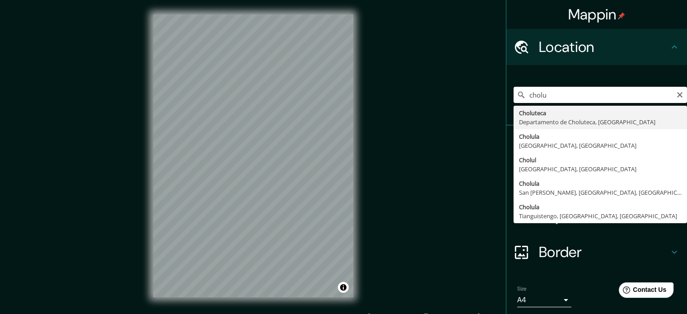 This screenshot has width=687, height=314. I want to click on div: Pins, so click(597, 144).